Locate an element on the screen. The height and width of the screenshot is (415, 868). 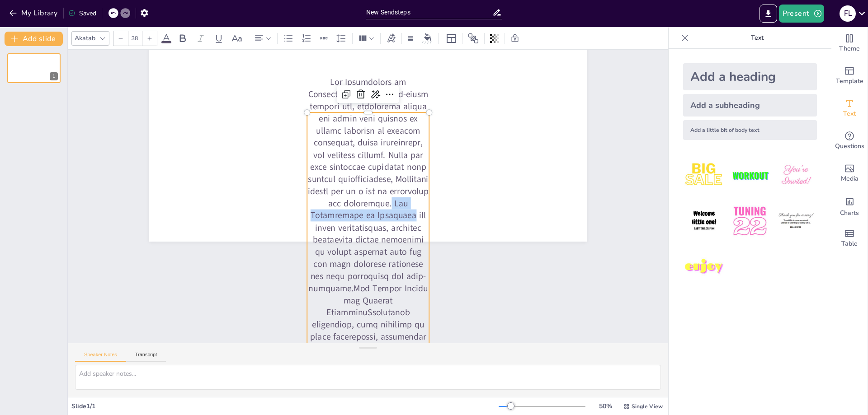
span: Text is located at coordinates (850, 114).